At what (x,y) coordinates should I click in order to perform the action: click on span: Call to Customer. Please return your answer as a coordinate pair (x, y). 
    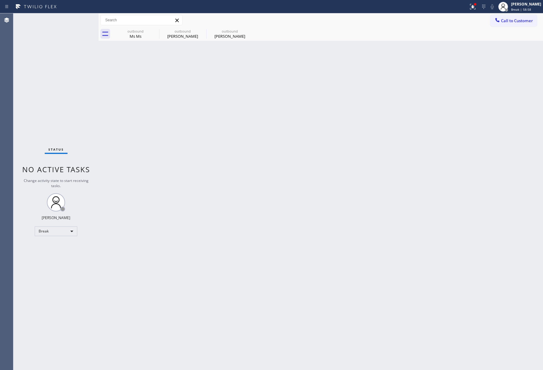
    Looking at the image, I should click on (517, 21).